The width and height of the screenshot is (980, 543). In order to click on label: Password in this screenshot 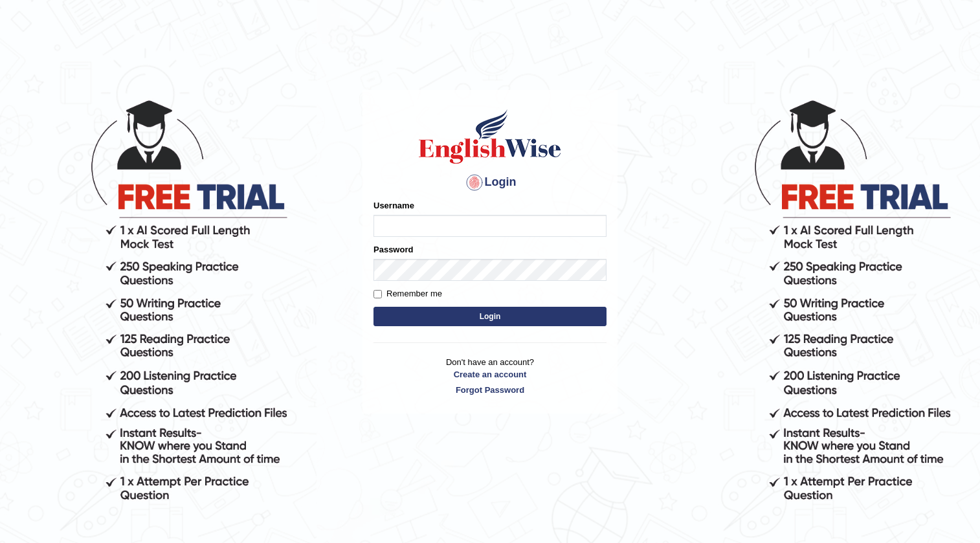, I will do `click(393, 250)`.